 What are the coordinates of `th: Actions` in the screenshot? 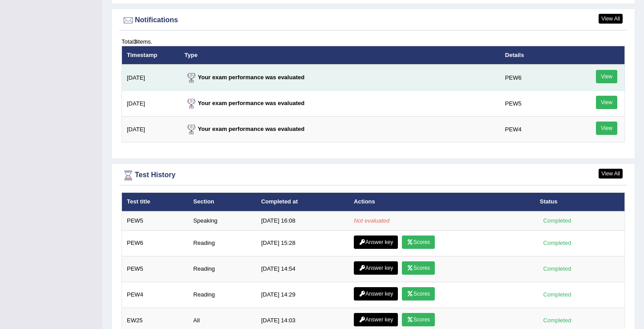 It's located at (442, 202).